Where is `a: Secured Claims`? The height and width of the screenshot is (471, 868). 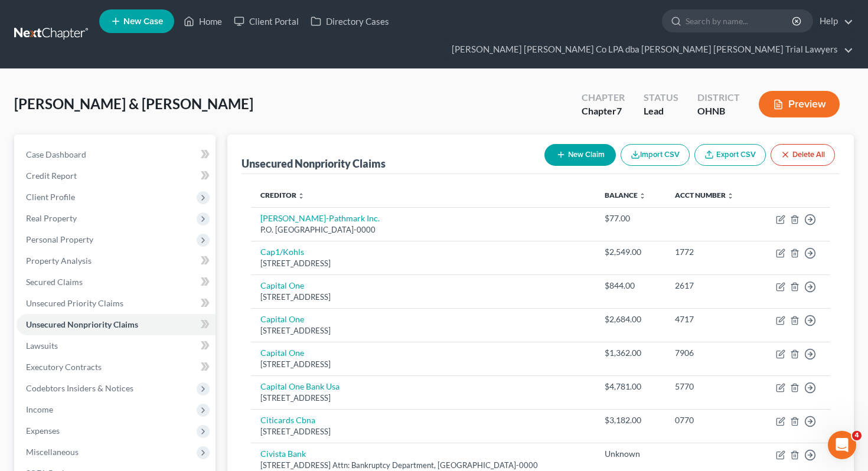 a: Secured Claims is located at coordinates (116, 282).